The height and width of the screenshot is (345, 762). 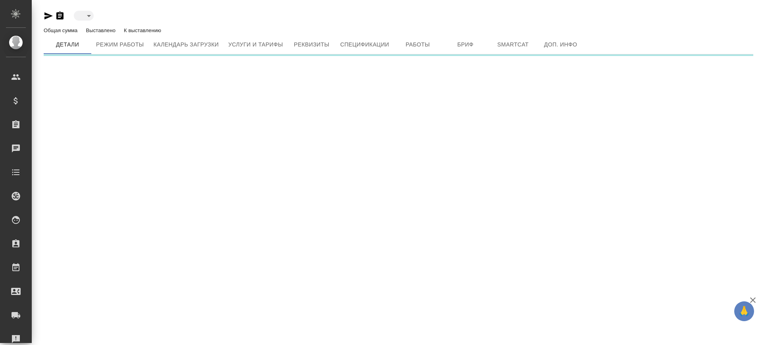 What do you see at coordinates (311, 44) in the screenshot?
I see `span: Реквизиты` at bounding box center [311, 44].